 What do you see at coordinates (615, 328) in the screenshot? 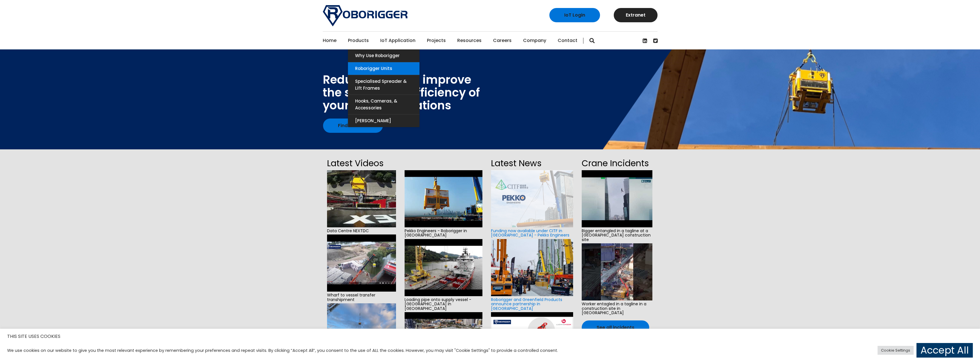
I see `a: See all incidents` at bounding box center [615, 328].